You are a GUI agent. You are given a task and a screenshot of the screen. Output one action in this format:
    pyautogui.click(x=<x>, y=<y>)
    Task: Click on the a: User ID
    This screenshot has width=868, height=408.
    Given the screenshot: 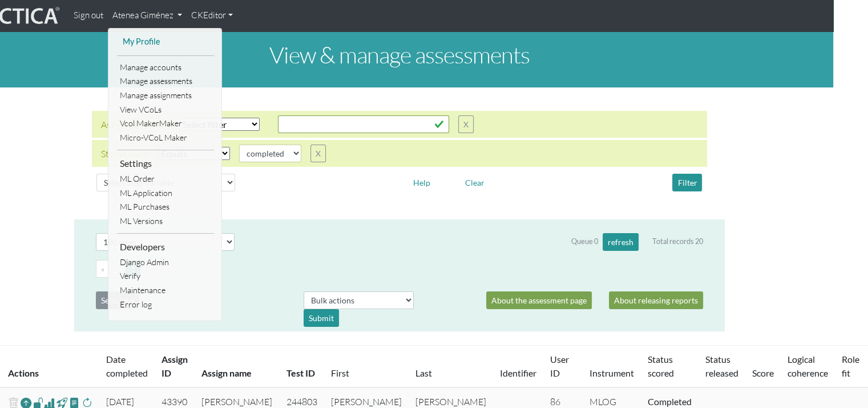 What is the action you would take?
    pyautogui.click(x=559, y=365)
    